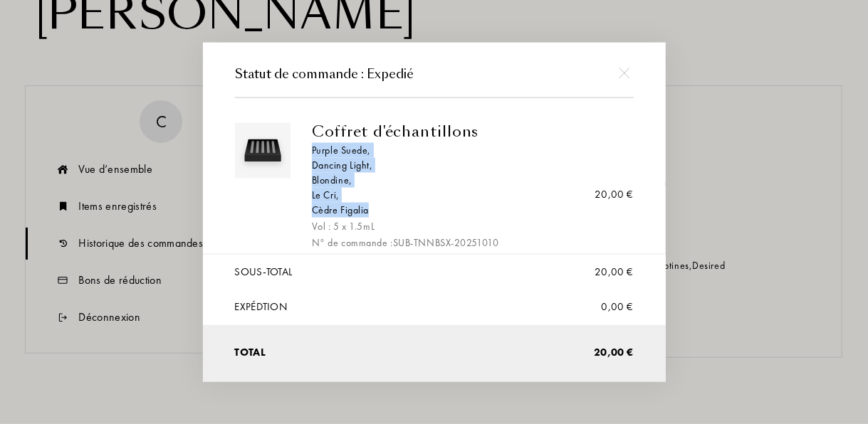  I want to click on div: Sous-total, so click(264, 271).